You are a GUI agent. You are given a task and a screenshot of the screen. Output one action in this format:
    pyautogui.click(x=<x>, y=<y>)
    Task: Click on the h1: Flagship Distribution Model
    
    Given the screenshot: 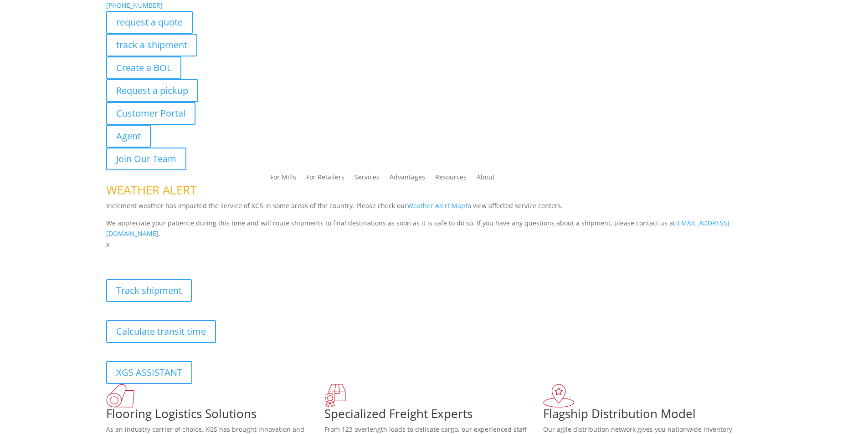 What is the action you would take?
    pyautogui.click(x=653, y=416)
    